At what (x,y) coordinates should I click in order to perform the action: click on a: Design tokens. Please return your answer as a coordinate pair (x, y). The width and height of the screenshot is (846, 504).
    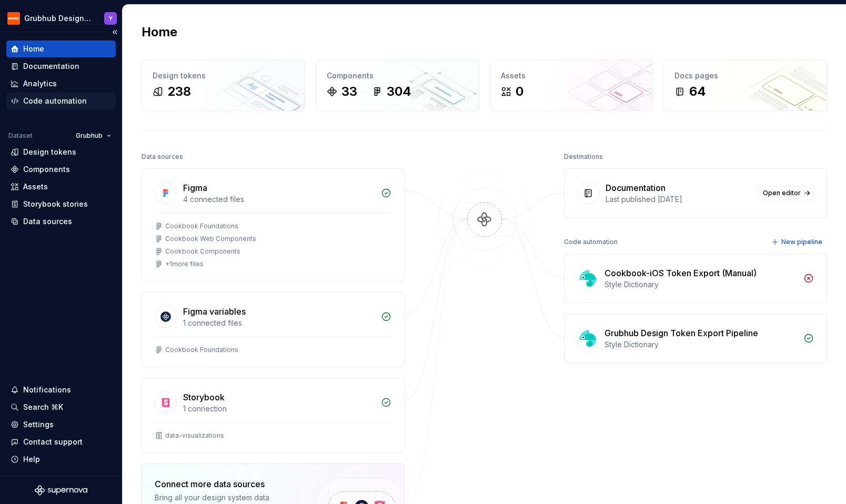
    Looking at the image, I should click on (61, 152).